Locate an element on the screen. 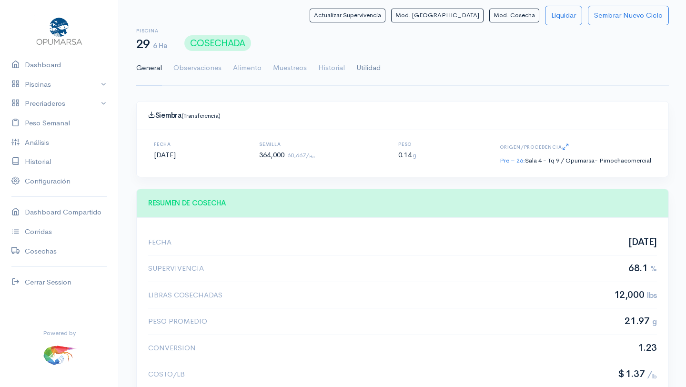 This screenshot has width=686, height=387. h4: RESUMEN DE COSECHA is located at coordinates (403, 203).